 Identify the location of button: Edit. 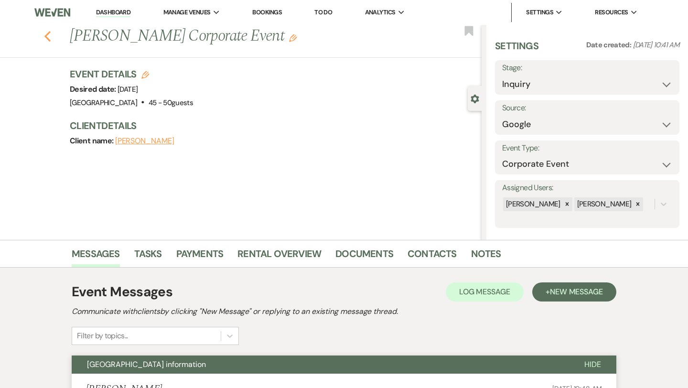
(293, 38).